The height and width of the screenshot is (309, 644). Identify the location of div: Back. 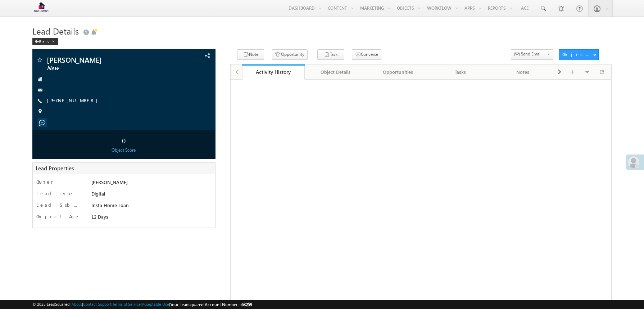
(45, 41).